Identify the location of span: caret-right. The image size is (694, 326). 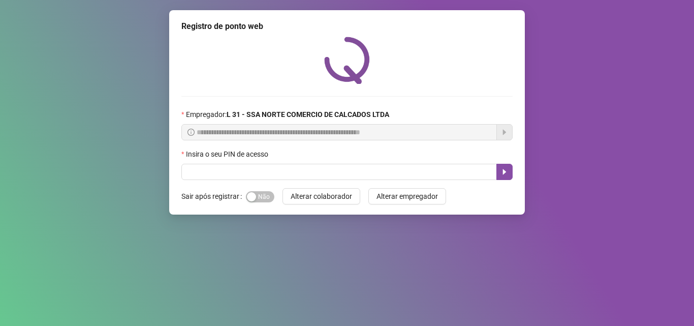
(504, 172).